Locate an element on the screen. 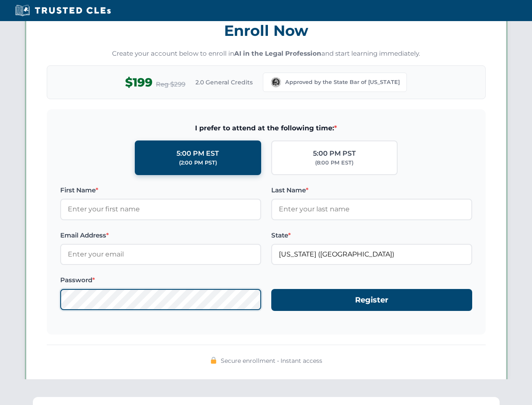 The image size is (532, 405). span: Secure enrollment • Instant access is located at coordinates (271, 361).